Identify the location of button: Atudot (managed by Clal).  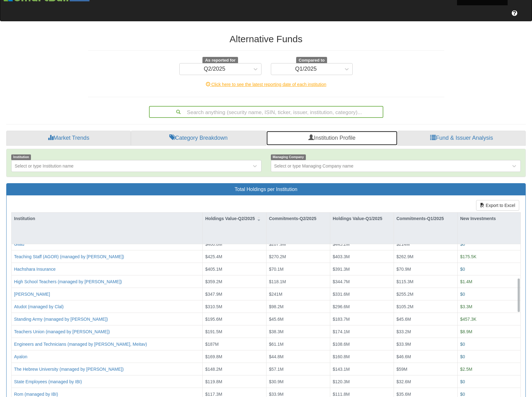
(39, 306).